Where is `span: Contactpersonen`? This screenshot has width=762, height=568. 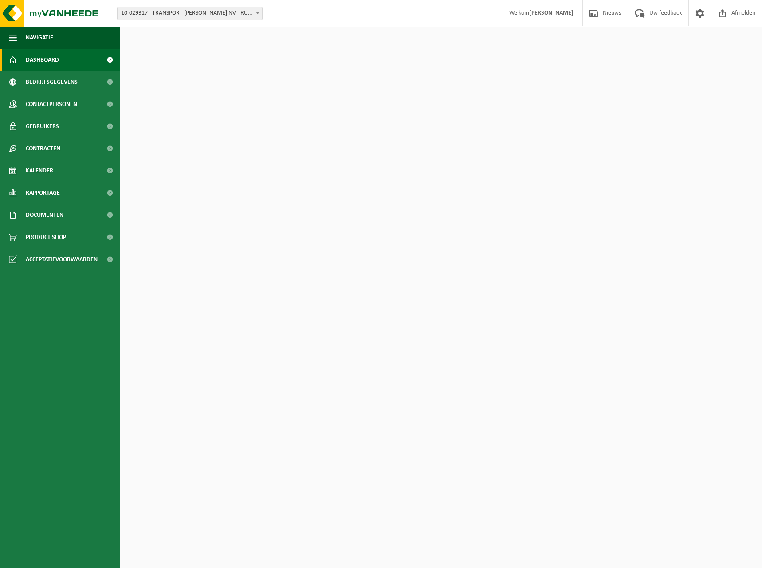 span: Contactpersonen is located at coordinates (51, 104).